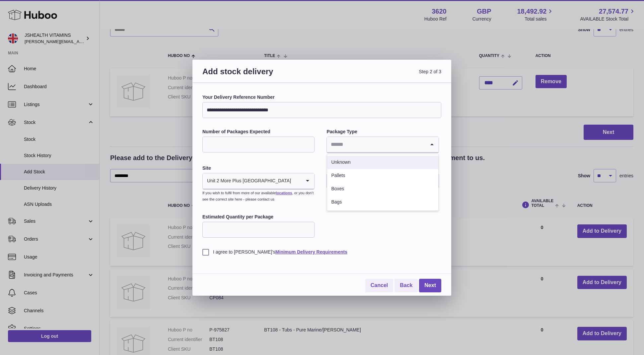 The width and height of the screenshot is (644, 355). Describe the element at coordinates (382, 163) in the screenshot. I see `li: Unknown` at that location.